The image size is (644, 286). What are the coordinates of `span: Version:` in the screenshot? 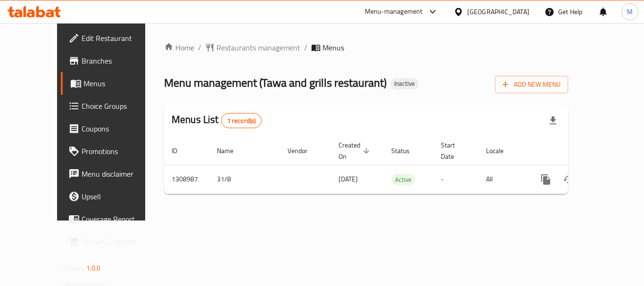 It's located at (73, 268).